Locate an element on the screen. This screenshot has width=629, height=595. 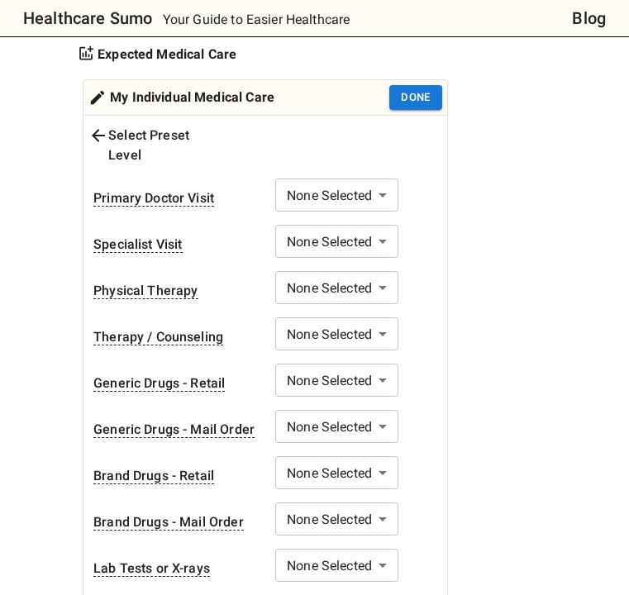
div: Physical Therapy is located at coordinates (145, 291).